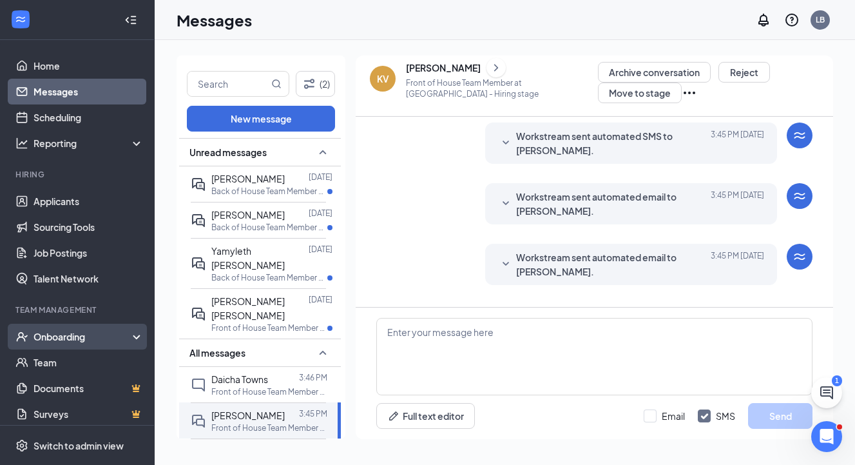 The height and width of the screenshot is (465, 855). I want to click on svg: MagnifyingGlass, so click(276, 84).